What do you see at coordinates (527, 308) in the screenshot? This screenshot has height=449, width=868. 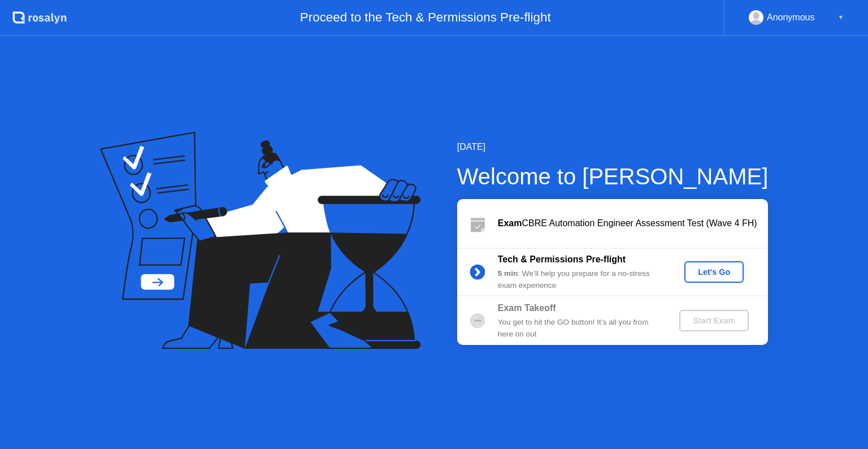 I see `b: Exam Takeoff` at bounding box center [527, 308].